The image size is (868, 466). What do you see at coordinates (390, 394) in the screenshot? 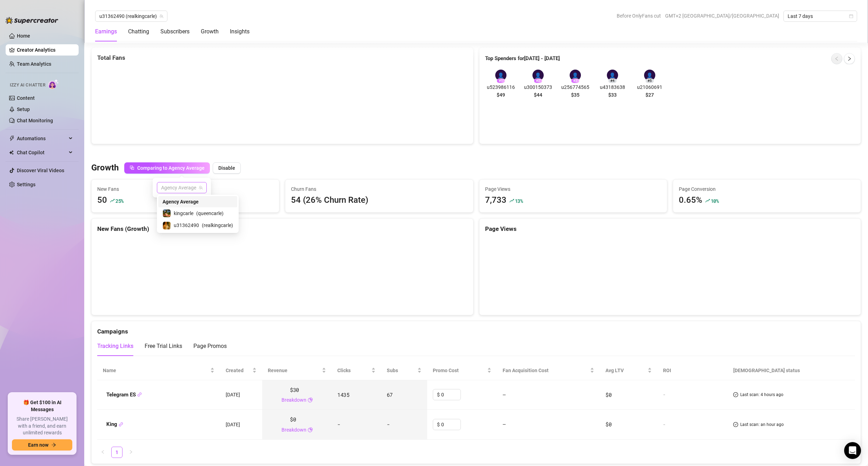
I see `span: 67` at bounding box center [390, 394].